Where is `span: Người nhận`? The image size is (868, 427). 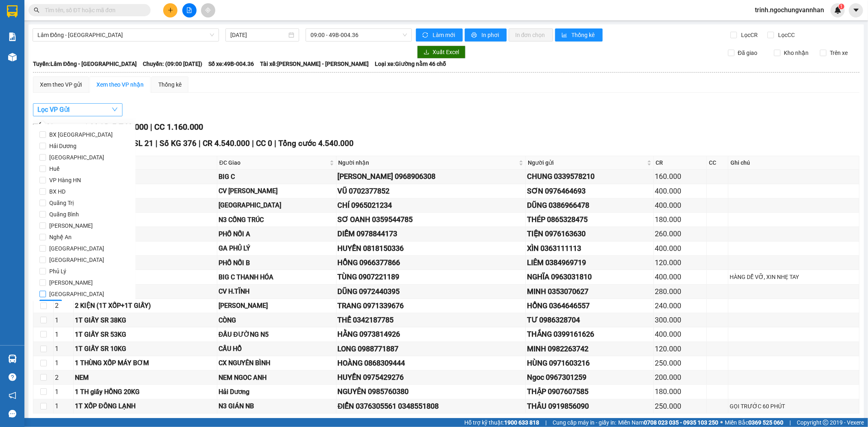 span: Người nhận is located at coordinates (428, 163).